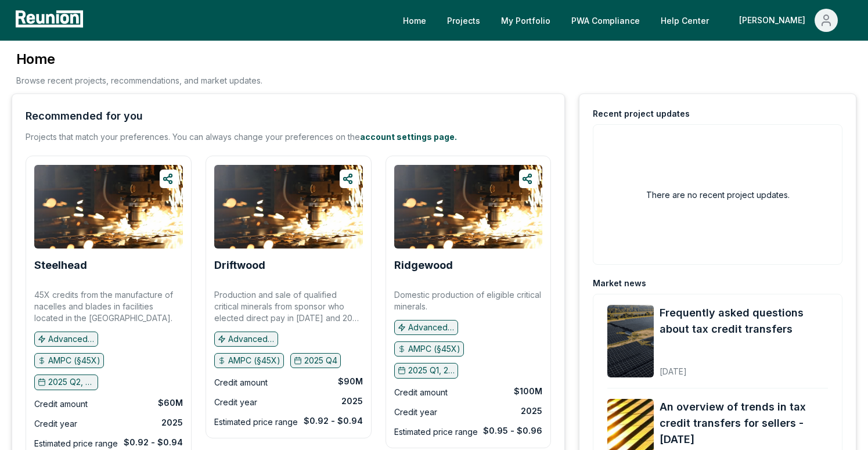 The width and height of the screenshot is (868, 450). Describe the element at coordinates (526, 21) in the screenshot. I see `a: My Portfolio` at that location.